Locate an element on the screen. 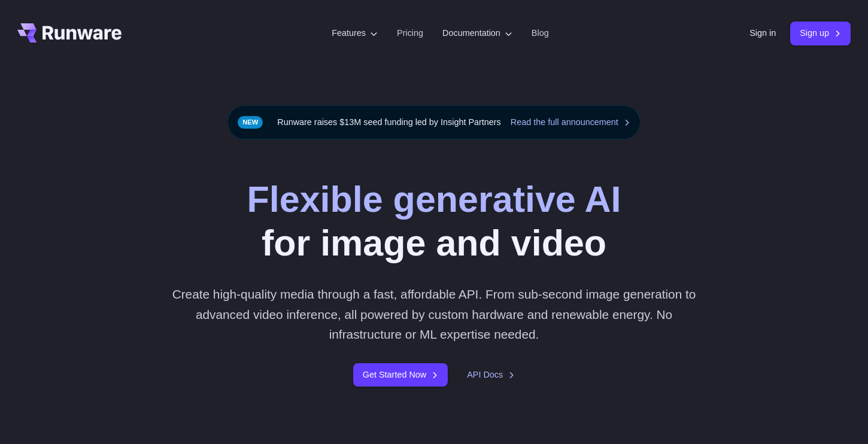 Image resolution: width=868 pixels, height=444 pixels. a: Get Started Now is located at coordinates (400, 375).